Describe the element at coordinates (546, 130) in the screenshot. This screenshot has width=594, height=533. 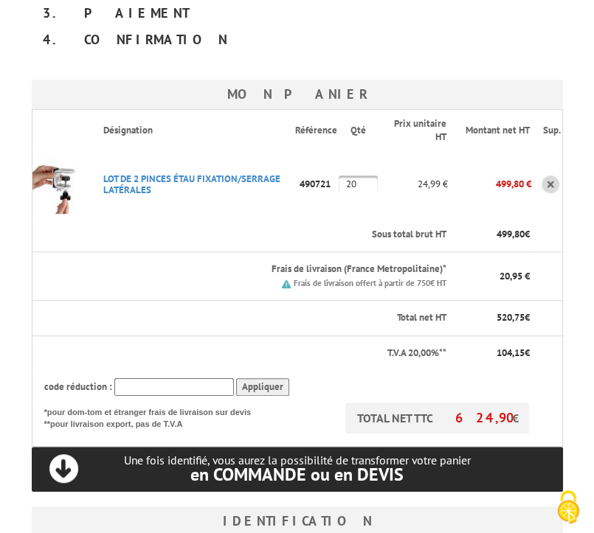
I see `th: Sup.` at that location.